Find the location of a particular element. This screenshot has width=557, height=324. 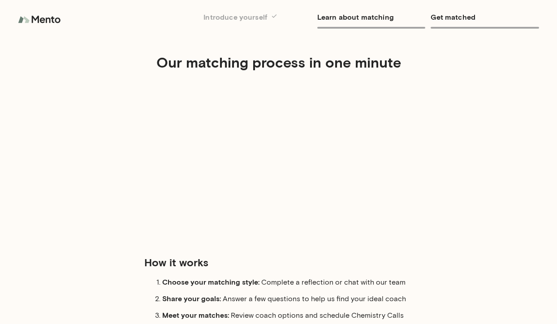

span: Share your goals: is located at coordinates (192, 298).